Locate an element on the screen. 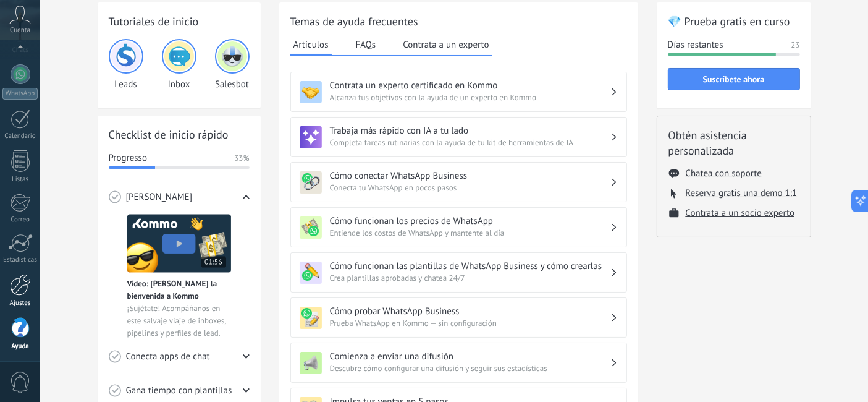  span: Completa tareas rutinarias con la ayuda de tu kit de herramientas de IA is located at coordinates (470, 143).